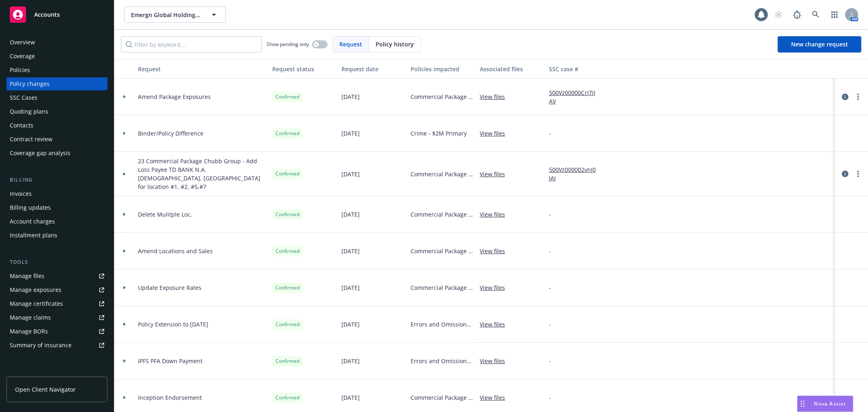 Image resolution: width=868 pixels, height=412 pixels. I want to click on div: Manage claims, so click(31, 318).